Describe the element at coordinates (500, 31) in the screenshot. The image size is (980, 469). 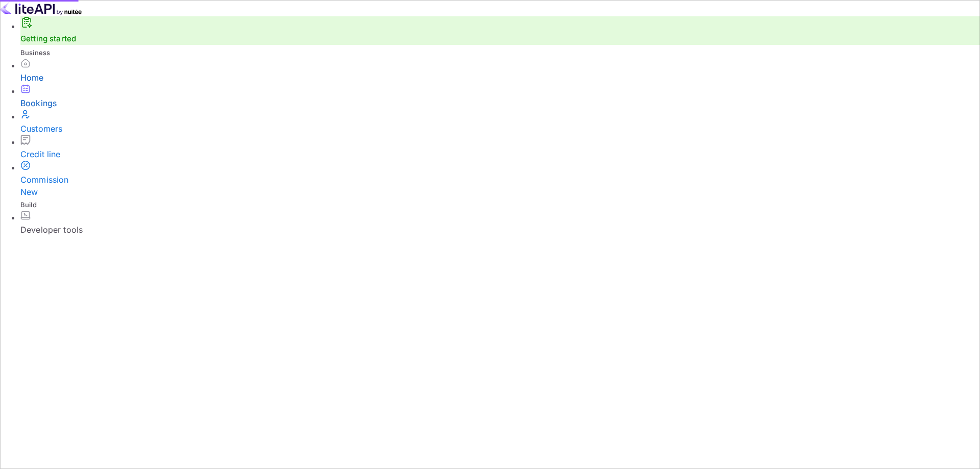
I see `div: Getting started` at that location.